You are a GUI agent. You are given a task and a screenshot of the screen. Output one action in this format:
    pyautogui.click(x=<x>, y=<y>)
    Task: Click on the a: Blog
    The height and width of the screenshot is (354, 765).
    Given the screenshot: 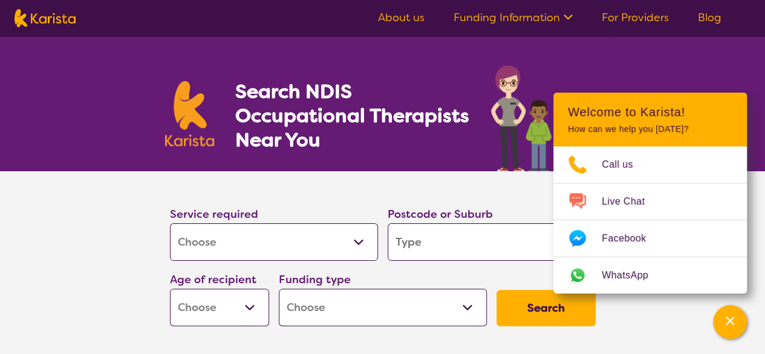 What is the action you would take?
    pyautogui.click(x=710, y=18)
    